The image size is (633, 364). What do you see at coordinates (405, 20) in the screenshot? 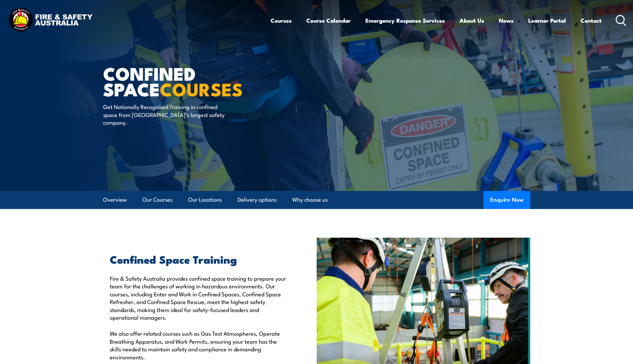
I see `a: Emergency Response Services` at bounding box center [405, 20].